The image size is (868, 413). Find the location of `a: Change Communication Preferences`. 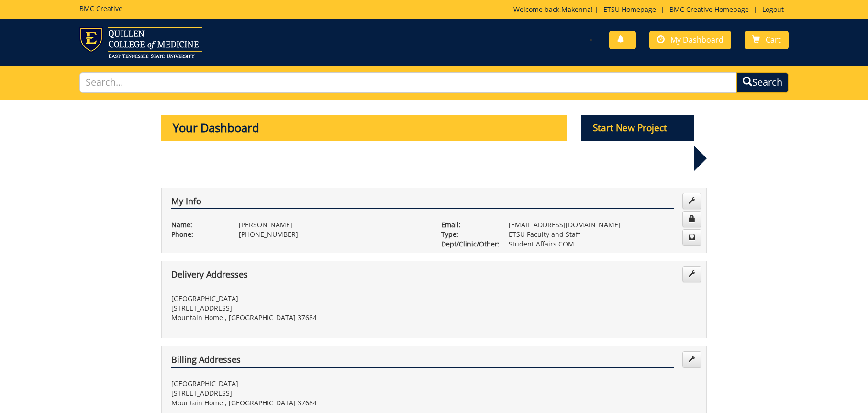

a: Change Communication Preferences is located at coordinates (692, 237).